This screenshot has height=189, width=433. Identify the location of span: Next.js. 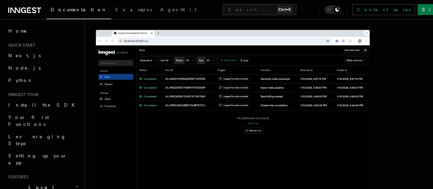
(24, 55).